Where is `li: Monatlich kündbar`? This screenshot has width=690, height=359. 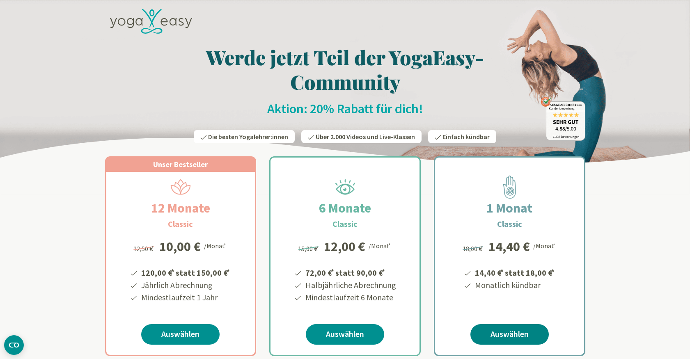 li: Monatlich kündbar is located at coordinates (515, 285).